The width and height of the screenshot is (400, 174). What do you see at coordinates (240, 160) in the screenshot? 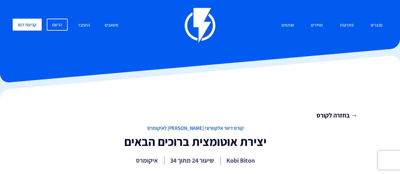
I see `p: Kobi Biton` at bounding box center [240, 160].